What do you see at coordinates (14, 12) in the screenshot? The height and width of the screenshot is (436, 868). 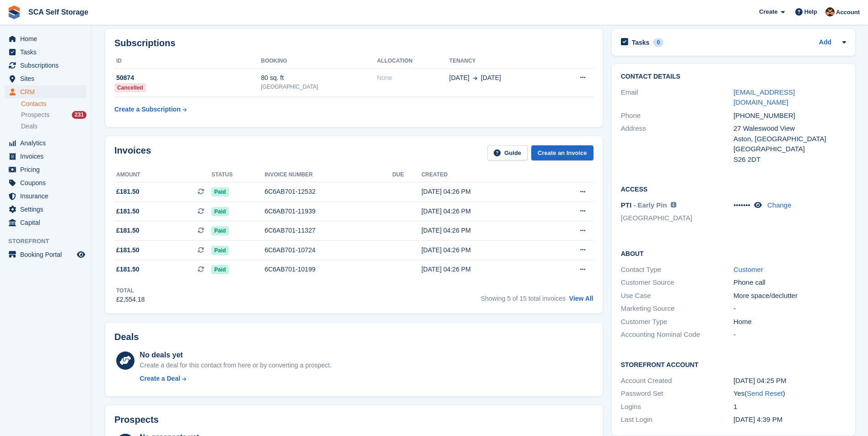 I see `img: stora-icon-8386f47178a22dfd0bd8f6a31ec36ba5ce8667c1dd55bd0f319d3a0aa187defe.svg` at bounding box center [14, 12].